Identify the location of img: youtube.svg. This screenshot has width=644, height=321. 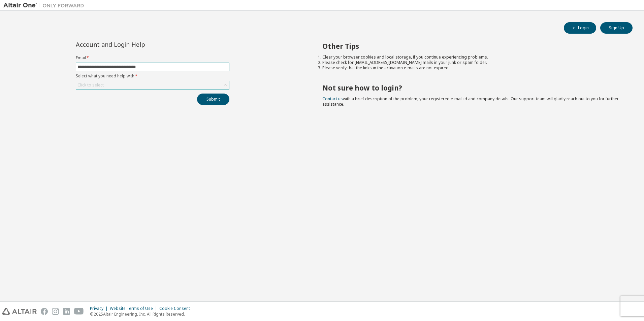
(79, 311).